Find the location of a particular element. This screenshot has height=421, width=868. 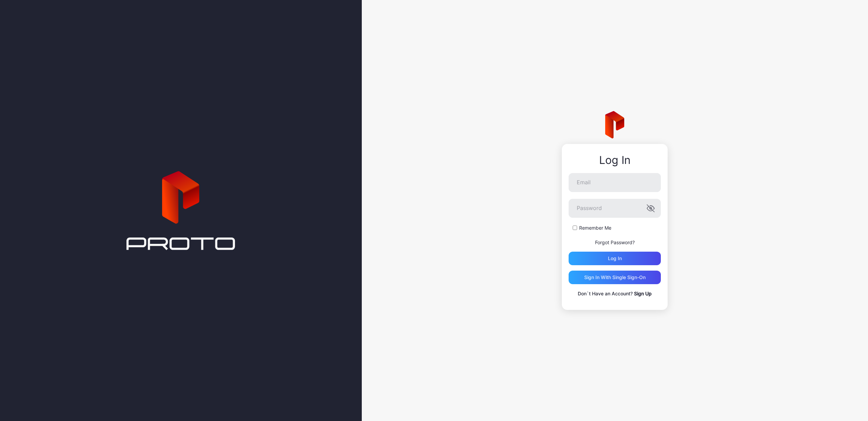

div: Sign in With Single Sign-On is located at coordinates (615, 278).